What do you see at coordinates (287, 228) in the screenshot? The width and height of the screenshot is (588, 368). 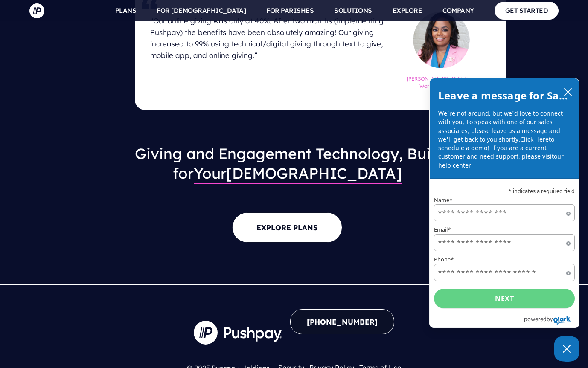 I see `a: EXPLORE PLANS` at bounding box center [287, 228].